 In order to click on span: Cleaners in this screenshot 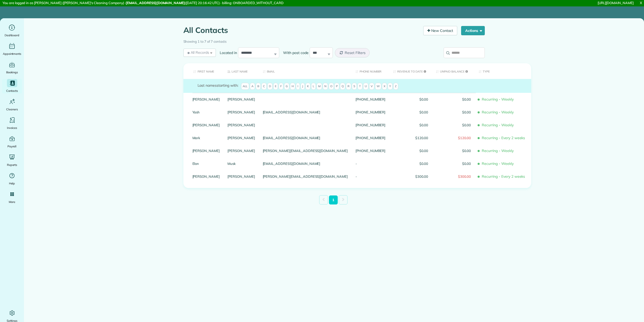, I will do `click(12, 109)`.